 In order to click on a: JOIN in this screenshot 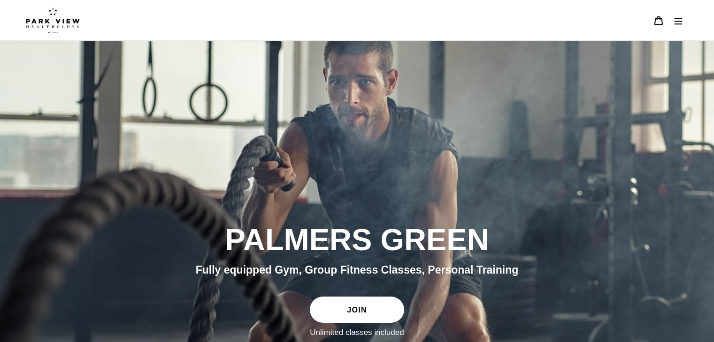, I will do `click(357, 310)`.